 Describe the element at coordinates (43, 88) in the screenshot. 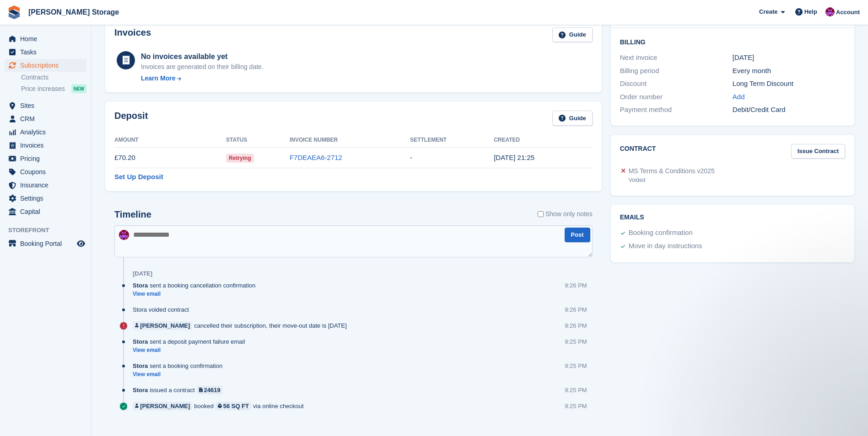

I see `span: Price increases` at that location.